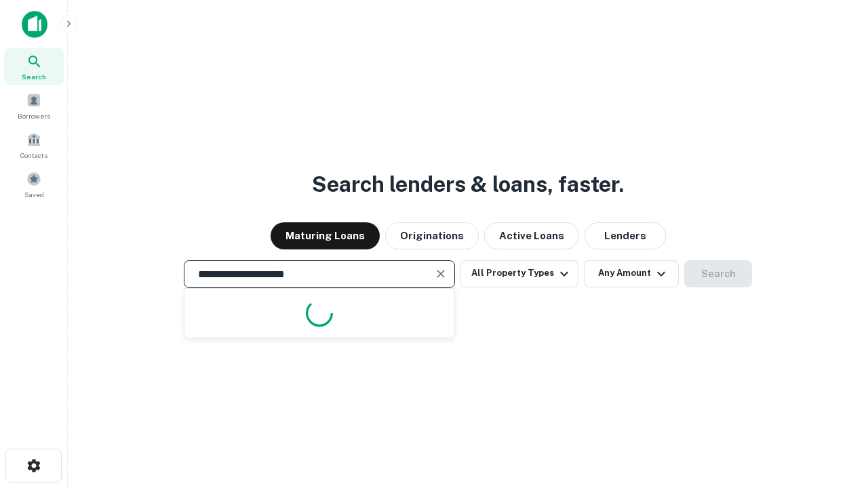  What do you see at coordinates (34, 184) in the screenshot?
I see `a: Saved` at bounding box center [34, 184].